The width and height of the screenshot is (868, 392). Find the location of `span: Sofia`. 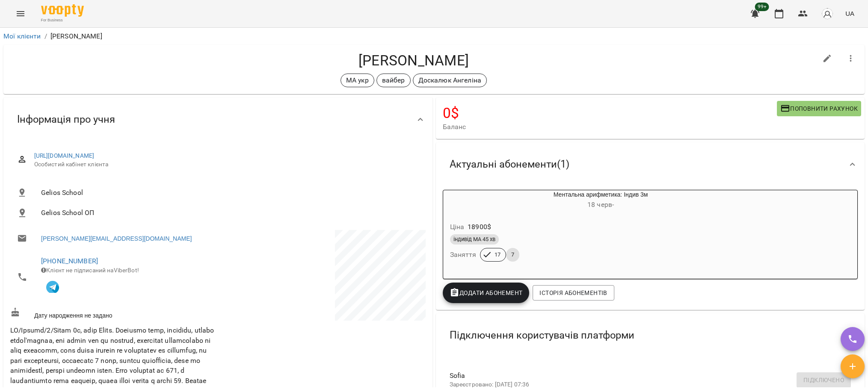

span: Sofia is located at coordinates (643, 376).